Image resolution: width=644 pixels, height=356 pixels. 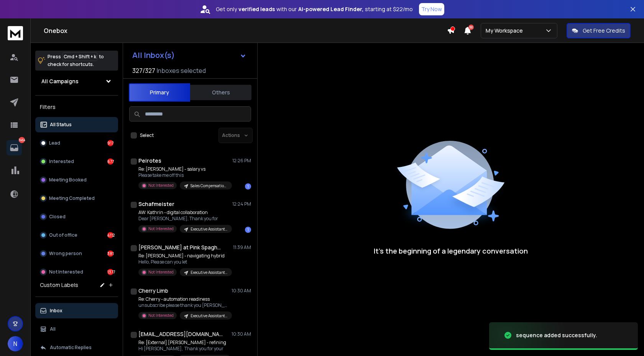 What do you see at coordinates (110, 272) in the screenshot?
I see `div: 1377` at bounding box center [110, 272].